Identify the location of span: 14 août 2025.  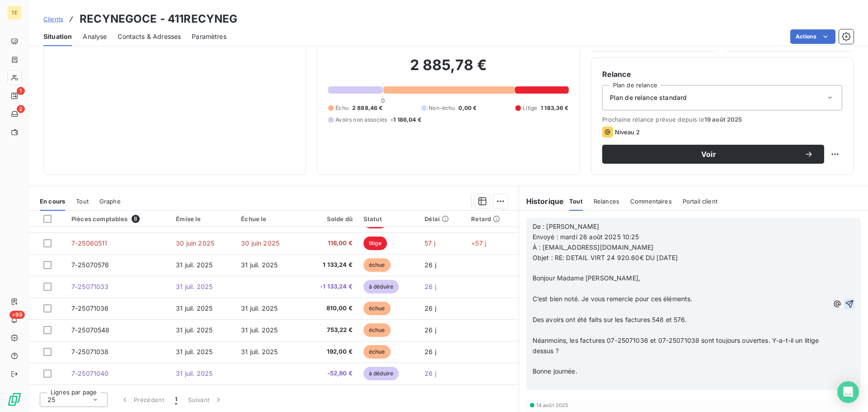
(552, 405).